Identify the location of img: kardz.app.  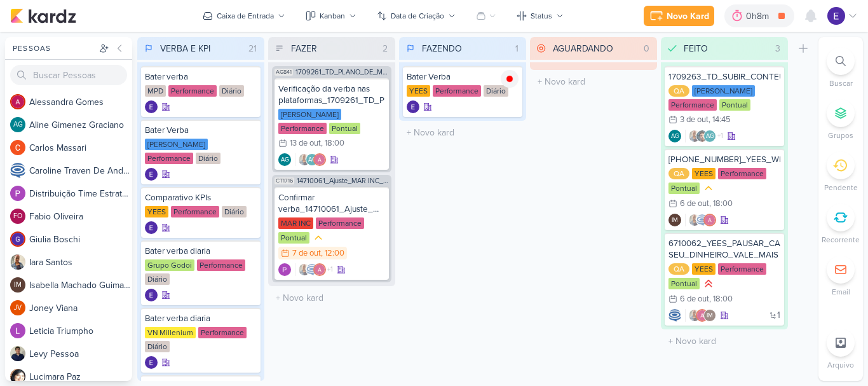
(44, 16).